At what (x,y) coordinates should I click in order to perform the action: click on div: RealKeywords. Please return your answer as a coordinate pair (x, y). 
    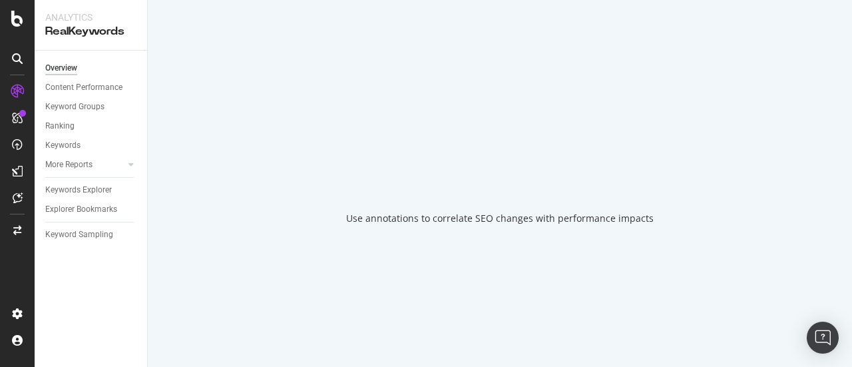
    Looking at the image, I should click on (90, 31).